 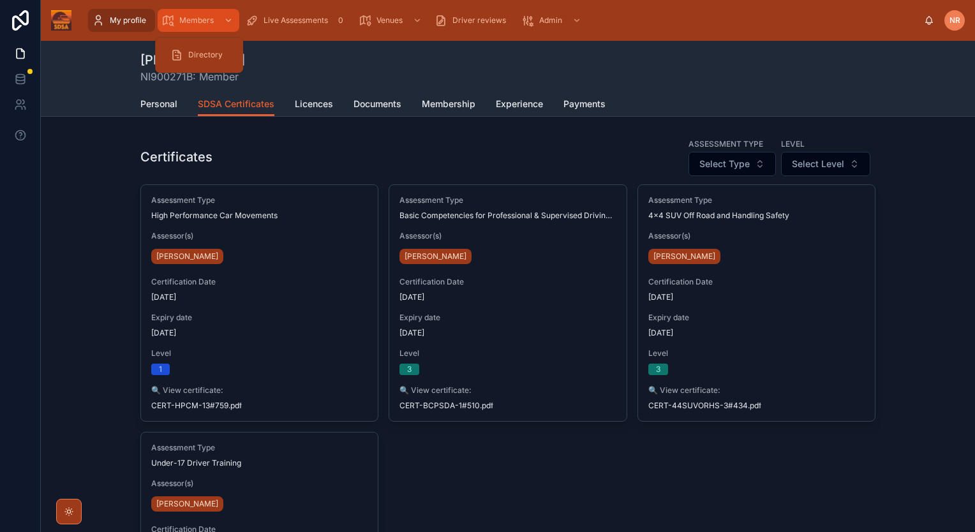 I want to click on span: 4x4 SUV Off Road and Handling Safety, so click(x=718, y=216).